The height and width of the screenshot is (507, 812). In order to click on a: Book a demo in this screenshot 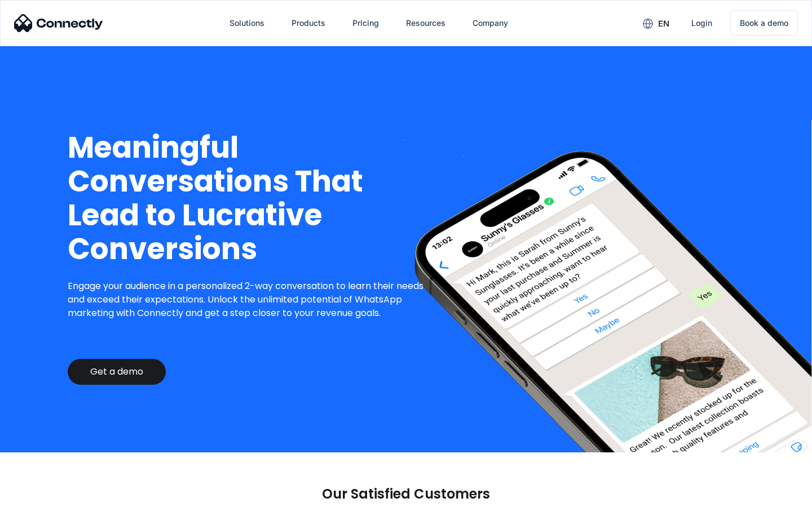, I will do `click(764, 23)`.